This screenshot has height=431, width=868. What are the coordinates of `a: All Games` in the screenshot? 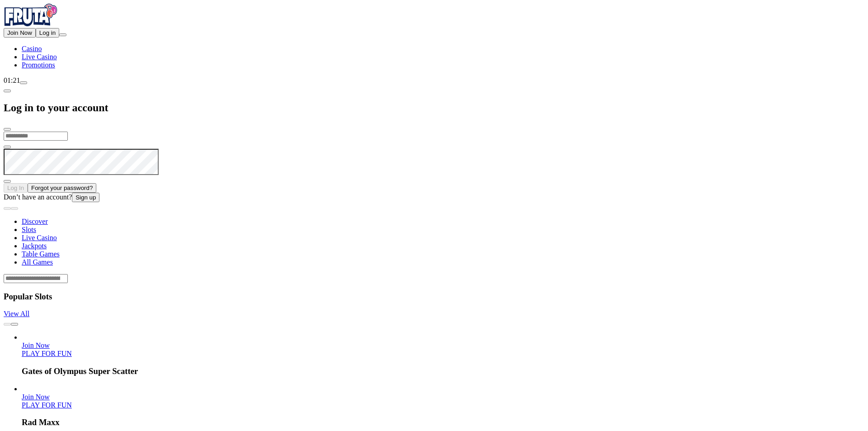 It's located at (37, 261).